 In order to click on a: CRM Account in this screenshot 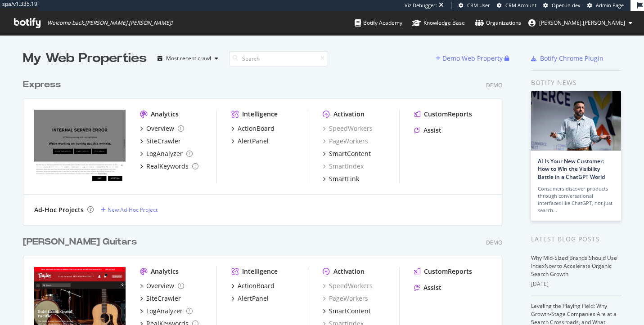, I will do `click(517, 5)`.